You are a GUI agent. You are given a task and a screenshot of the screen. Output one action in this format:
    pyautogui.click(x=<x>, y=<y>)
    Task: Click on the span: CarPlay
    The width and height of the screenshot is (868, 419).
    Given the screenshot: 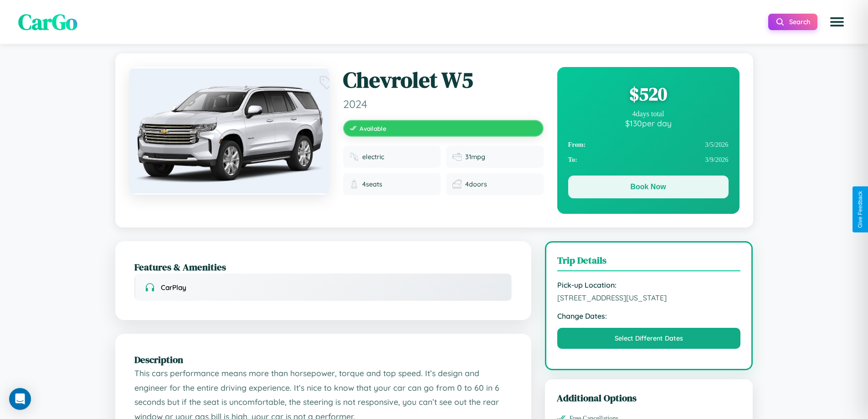 What is the action you would take?
    pyautogui.click(x=174, y=287)
    